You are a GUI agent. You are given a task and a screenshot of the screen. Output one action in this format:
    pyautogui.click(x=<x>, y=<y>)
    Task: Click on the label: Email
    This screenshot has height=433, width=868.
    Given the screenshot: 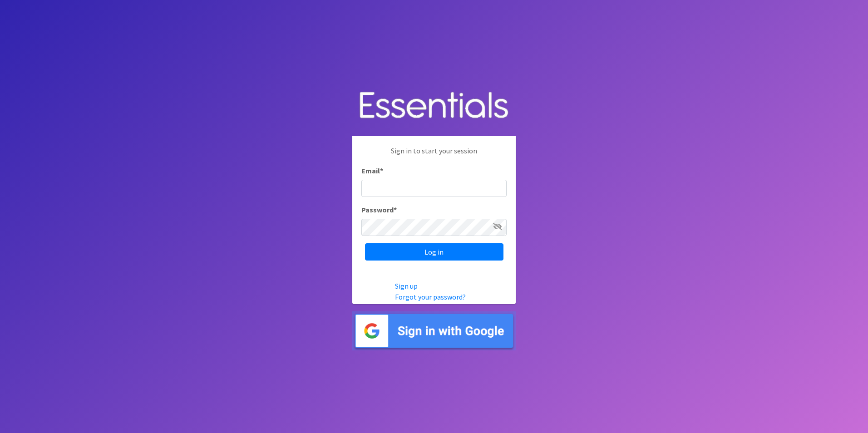 What is the action you would take?
    pyautogui.click(x=373, y=171)
    